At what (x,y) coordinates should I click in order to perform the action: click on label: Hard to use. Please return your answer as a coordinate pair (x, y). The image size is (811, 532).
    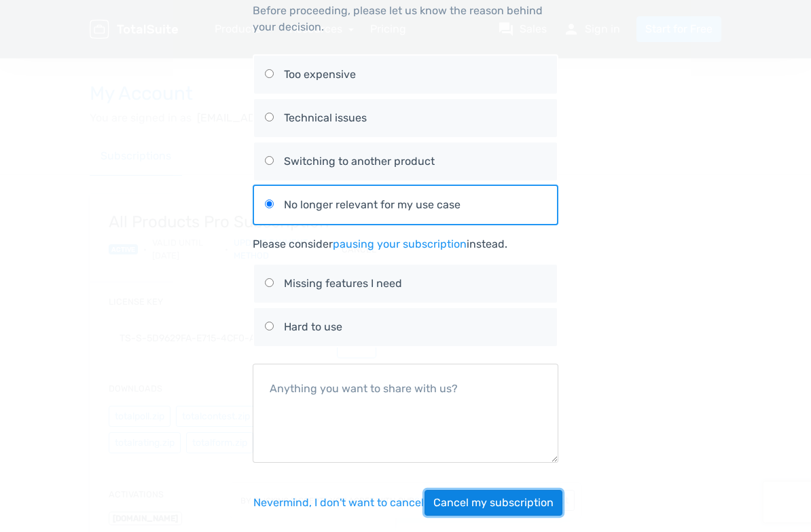
    Looking at the image, I should click on (405, 327).